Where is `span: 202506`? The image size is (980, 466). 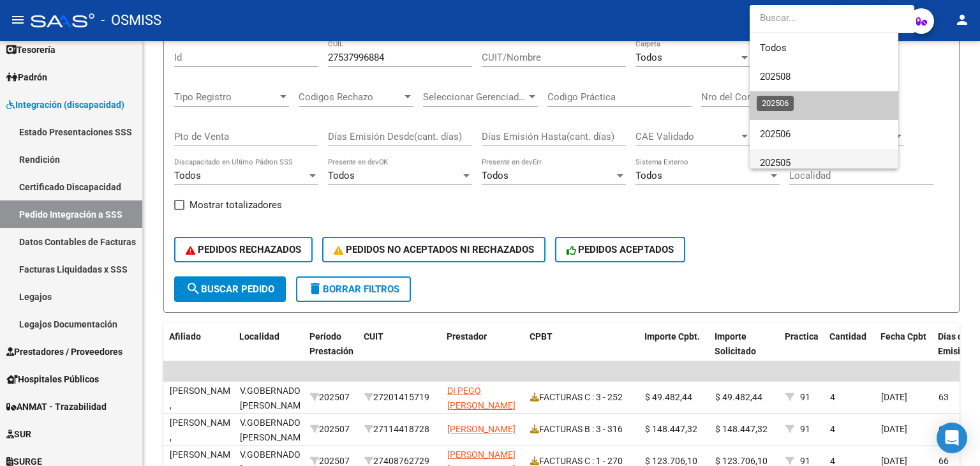 span: 202506 is located at coordinates (775, 134).